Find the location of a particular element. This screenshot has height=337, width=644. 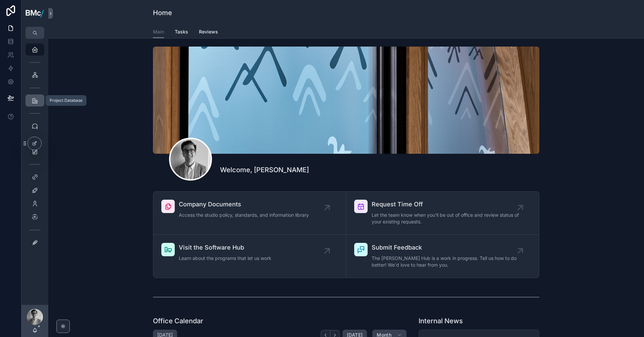

h1: Office Calendar is located at coordinates (178, 321).